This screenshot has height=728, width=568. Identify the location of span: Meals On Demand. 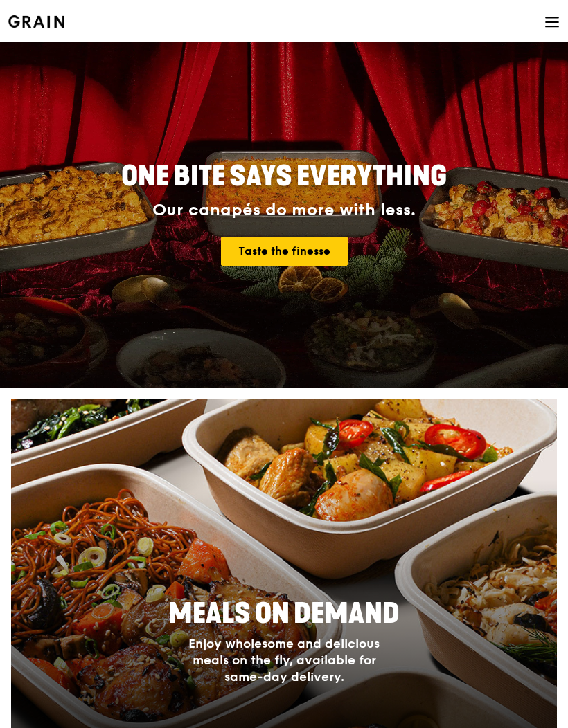
(284, 615).